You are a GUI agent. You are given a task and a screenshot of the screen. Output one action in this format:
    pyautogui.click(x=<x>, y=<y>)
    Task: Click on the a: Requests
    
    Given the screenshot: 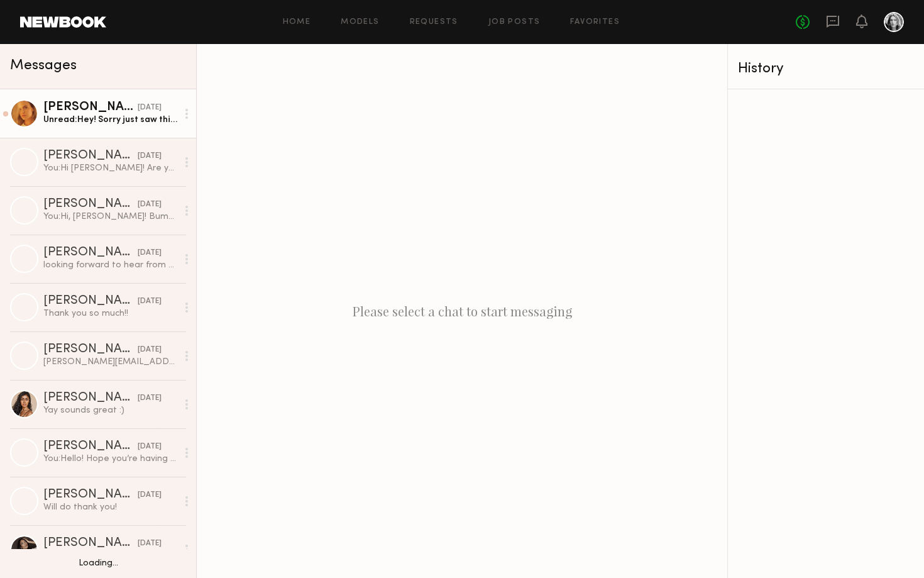 What is the action you would take?
    pyautogui.click(x=434, y=22)
    